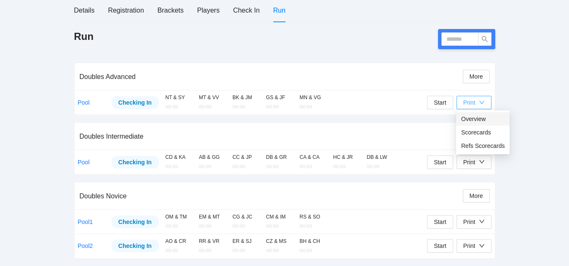  I want to click on div: Details, so click(84, 10).